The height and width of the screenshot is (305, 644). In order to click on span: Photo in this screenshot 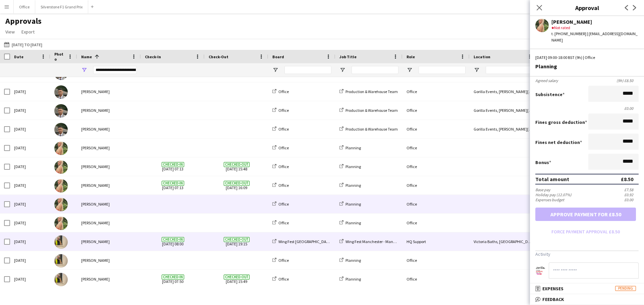, I will do `click(60, 56)`.